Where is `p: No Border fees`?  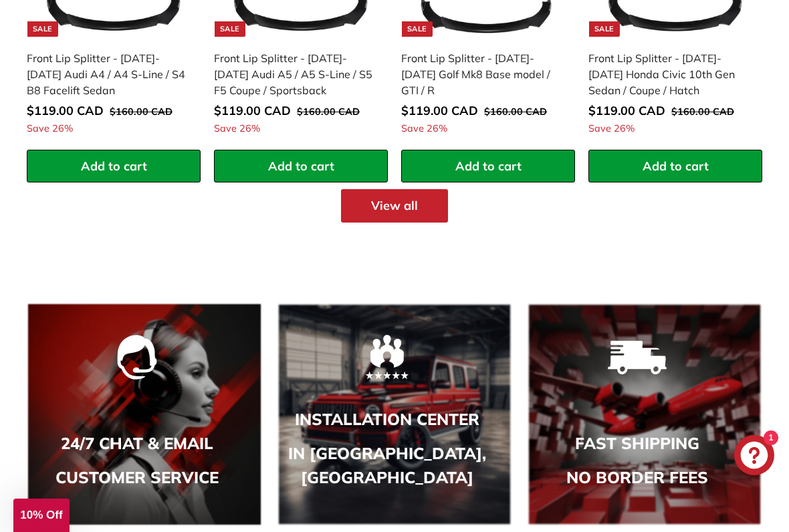
p: No Border fees is located at coordinates (637, 477).